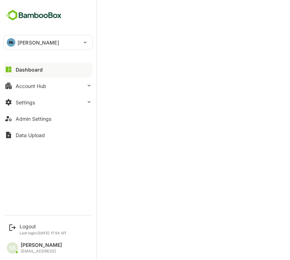 Image resolution: width=290 pixels, height=260 pixels. Describe the element at coordinates (48, 135) in the screenshot. I see `button: Data Upload` at that location.